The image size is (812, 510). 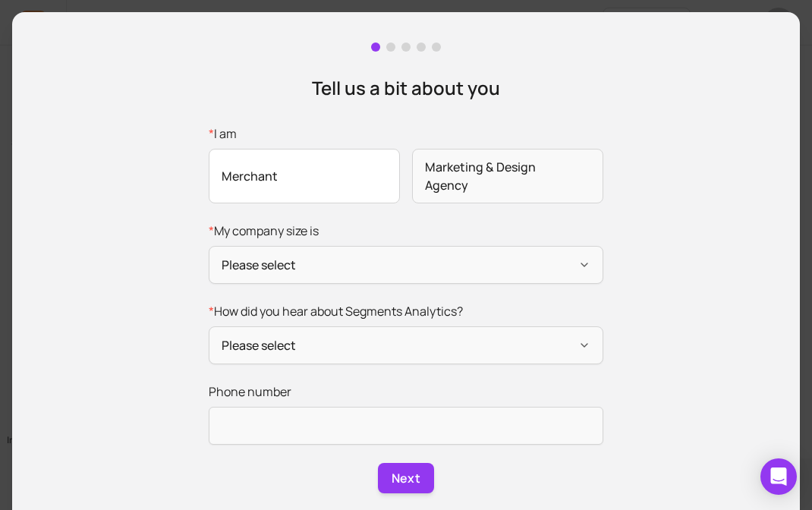 What do you see at coordinates (406, 134) in the screenshot?
I see `p: I am` at bounding box center [406, 134].